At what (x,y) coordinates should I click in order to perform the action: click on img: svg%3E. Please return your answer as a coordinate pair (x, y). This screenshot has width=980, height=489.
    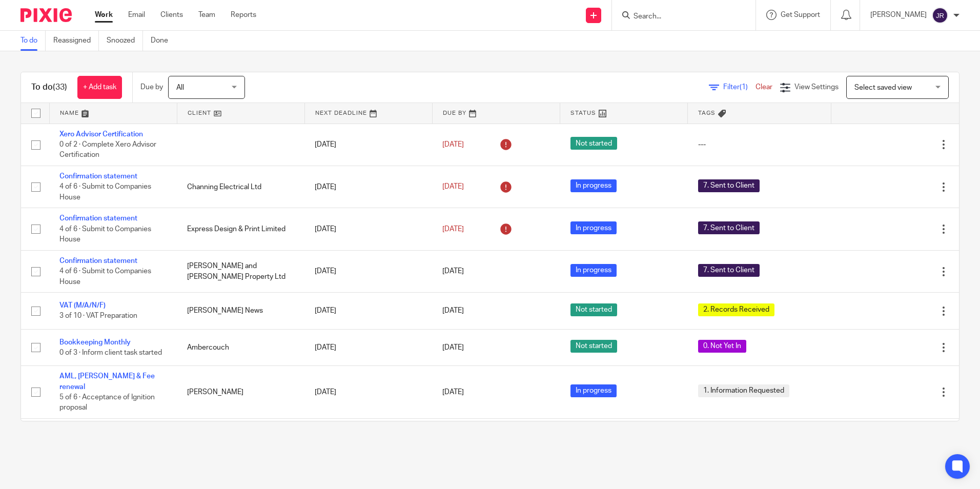
    Looking at the image, I should click on (940, 16).